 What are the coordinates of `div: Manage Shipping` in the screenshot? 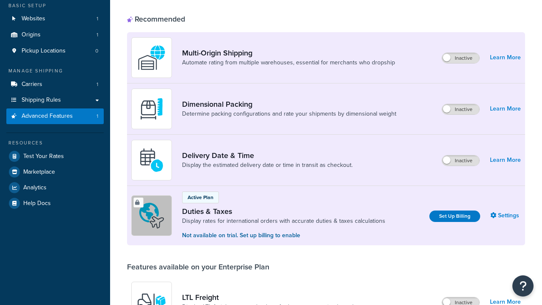 It's located at (55, 71).